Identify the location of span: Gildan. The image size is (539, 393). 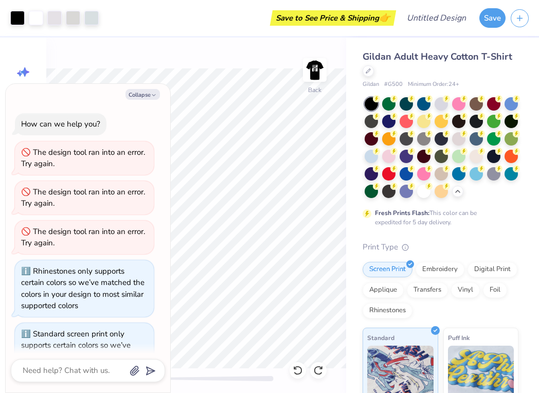
(371, 84).